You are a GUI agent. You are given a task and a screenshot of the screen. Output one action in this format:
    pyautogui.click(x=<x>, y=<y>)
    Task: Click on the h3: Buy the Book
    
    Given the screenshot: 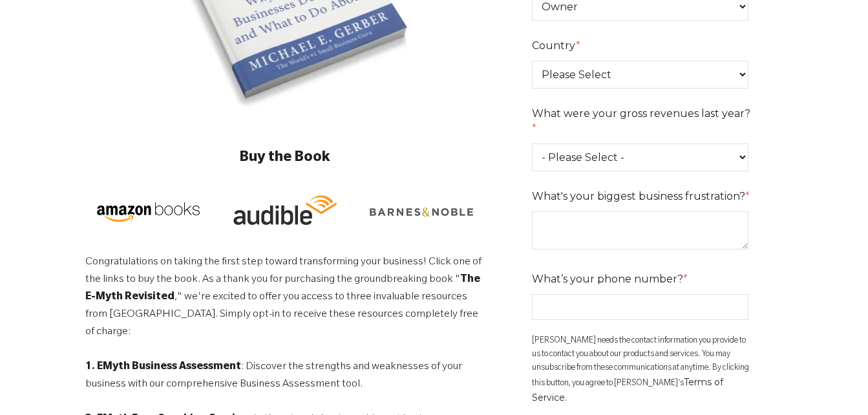 What is the action you would take?
    pyautogui.click(x=285, y=159)
    